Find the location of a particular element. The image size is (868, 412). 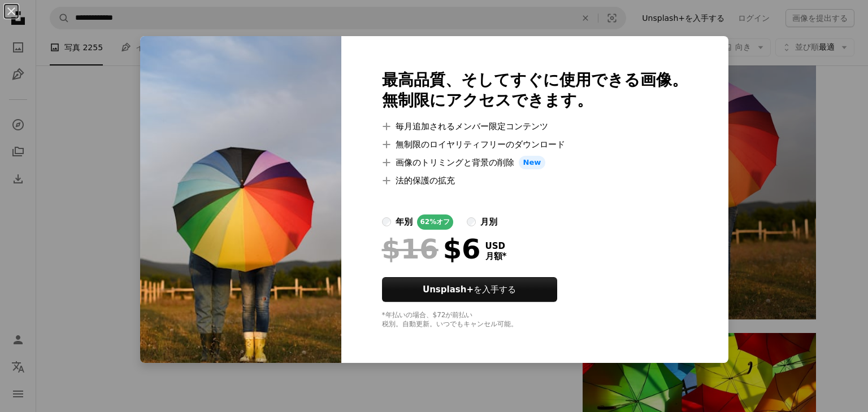

strong: Unsplash+ is located at coordinates (448, 290).